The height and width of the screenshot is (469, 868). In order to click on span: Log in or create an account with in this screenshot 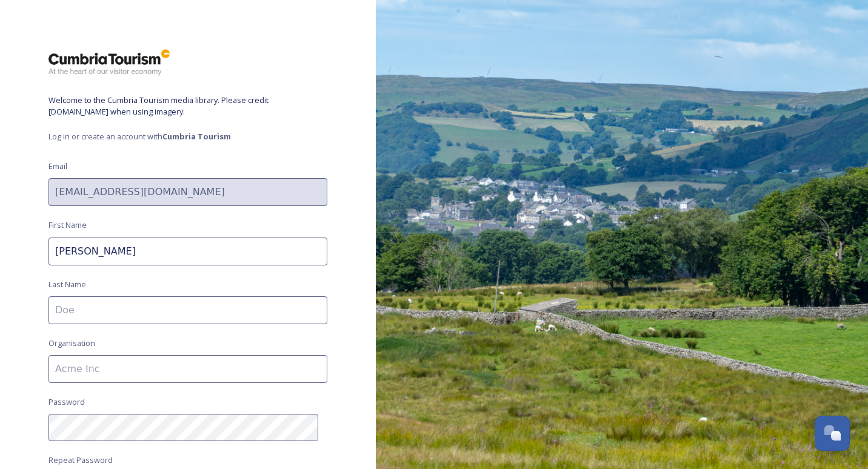, I will do `click(188, 136)`.